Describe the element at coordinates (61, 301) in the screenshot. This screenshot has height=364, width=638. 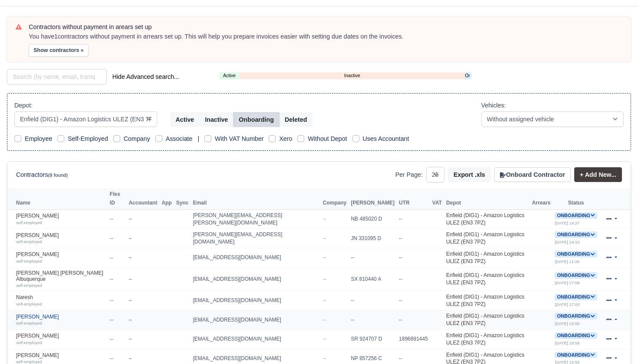
I see `a: Naresh self-employed` at that location.